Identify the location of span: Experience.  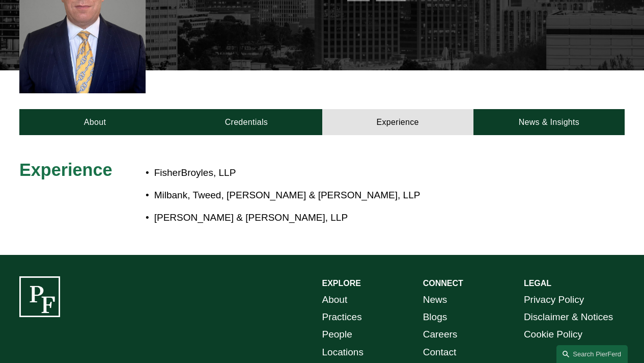
(66, 170).